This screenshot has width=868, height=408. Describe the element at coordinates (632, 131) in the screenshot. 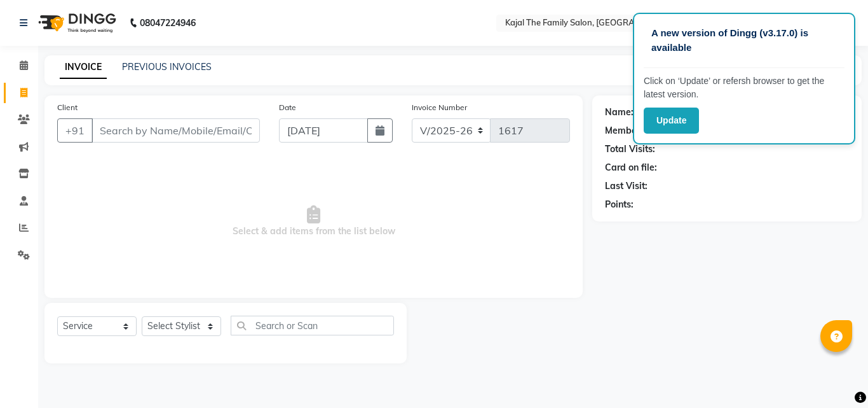

I see `div: Membership:` at that location.